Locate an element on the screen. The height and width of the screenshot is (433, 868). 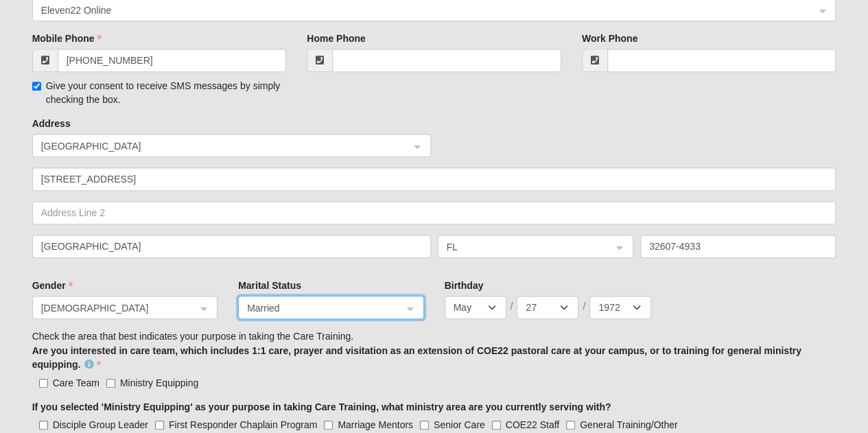
input: City is located at coordinates (231, 246).